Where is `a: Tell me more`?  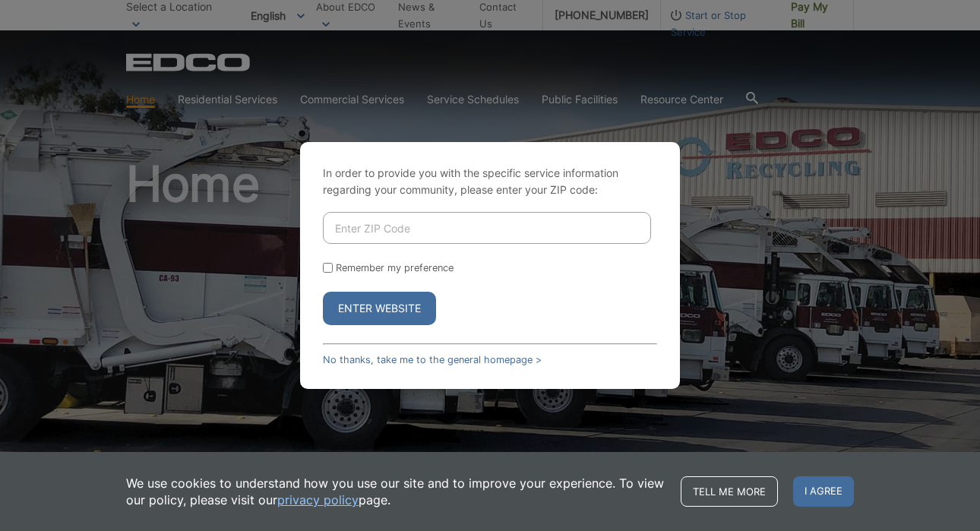
a: Tell me more is located at coordinates (729, 492).